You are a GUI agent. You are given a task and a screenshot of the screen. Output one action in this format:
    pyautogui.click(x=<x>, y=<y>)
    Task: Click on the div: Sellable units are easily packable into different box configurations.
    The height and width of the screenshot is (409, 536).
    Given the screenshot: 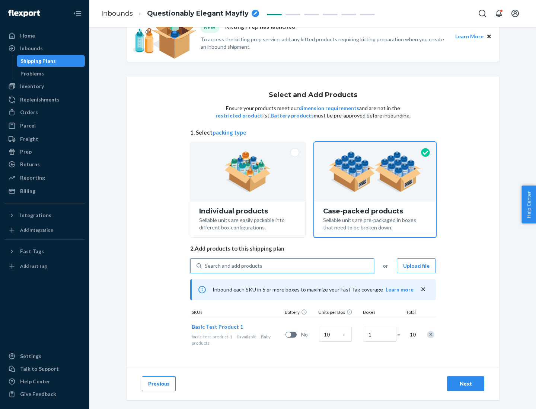 What is the action you would take?
    pyautogui.click(x=247, y=223)
    